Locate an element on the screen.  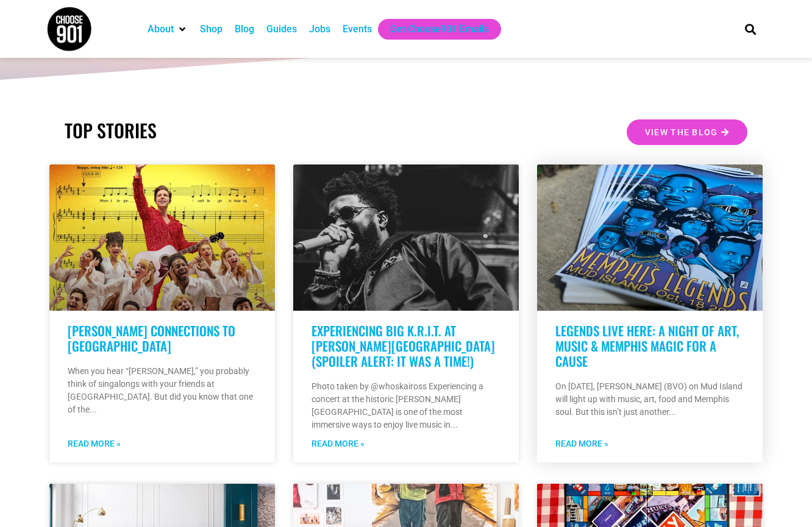
a: Read more about LEGENDS LIVE HERE: A NIGHT OF ART, MUSIC & MEMPHIS MAGIC FOR A CAUSE is located at coordinates (582, 444).